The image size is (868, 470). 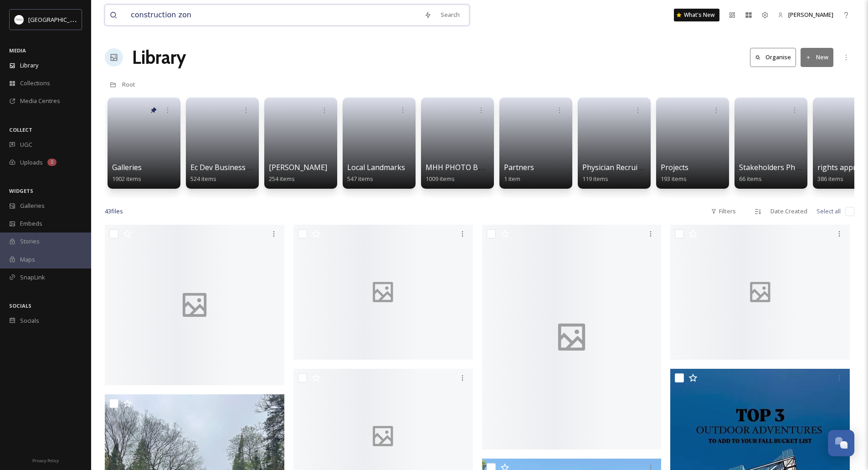 I want to click on span: MHH PHOTO BANK, so click(x=459, y=167).